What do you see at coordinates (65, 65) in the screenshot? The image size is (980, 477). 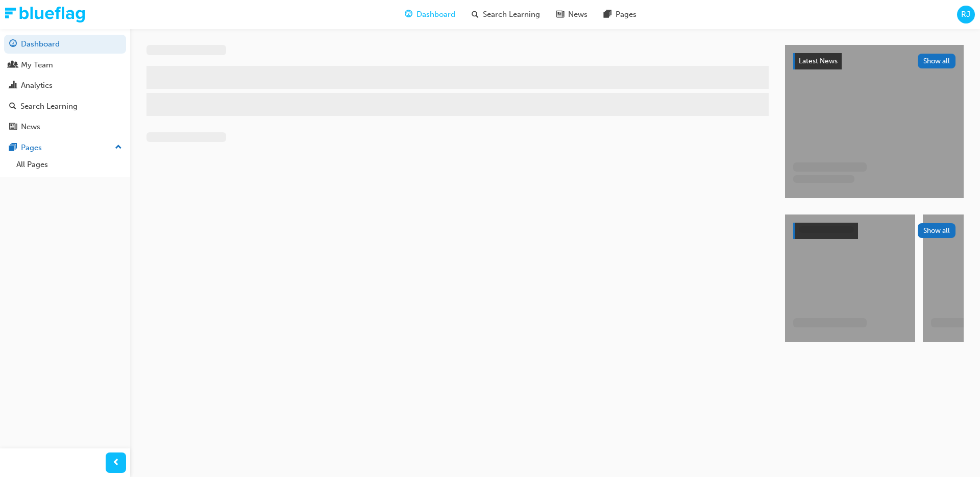 I see `a: My Team` at bounding box center [65, 65].